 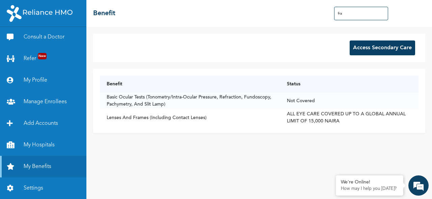 What do you see at coordinates (104, 13) in the screenshot?
I see `h2: Benefit` at bounding box center [104, 13].